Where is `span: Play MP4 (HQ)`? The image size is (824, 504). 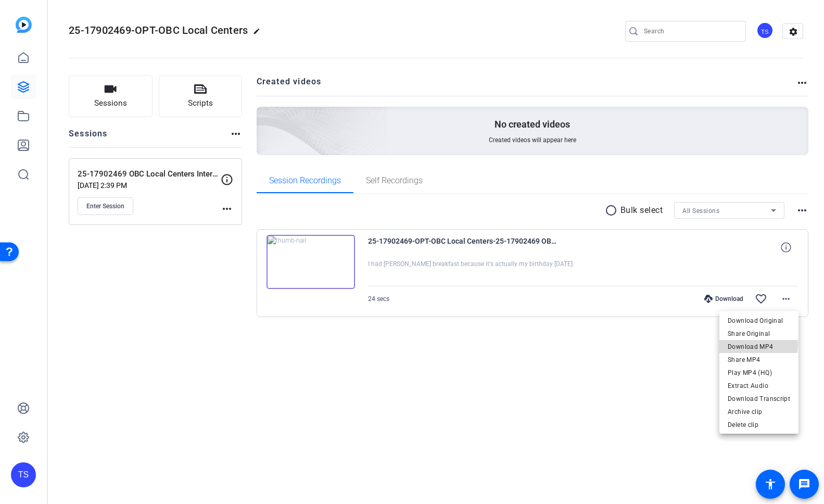
span: Play MP4 (HQ) is located at coordinates (759, 372).